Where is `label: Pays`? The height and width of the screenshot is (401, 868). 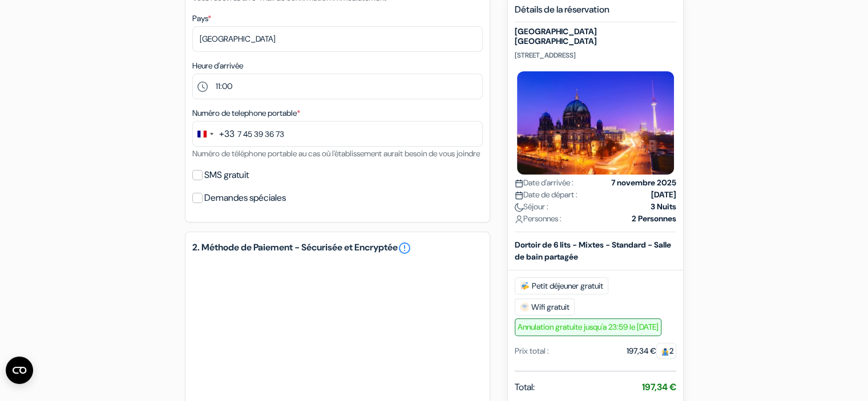
label: Pays is located at coordinates (201, 18).